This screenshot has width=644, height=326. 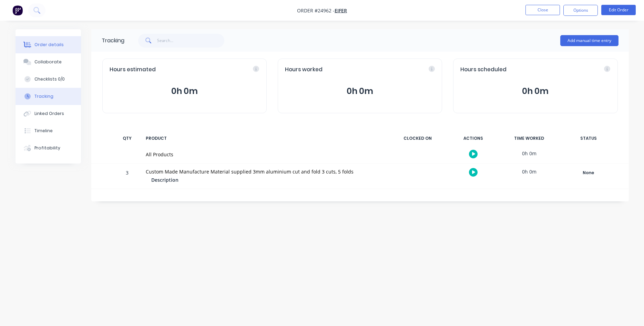 I want to click on button: Collaborate, so click(x=48, y=62).